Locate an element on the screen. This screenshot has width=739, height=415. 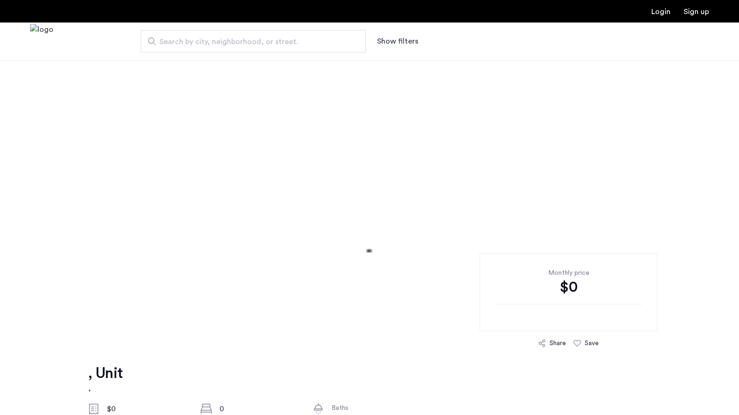
div: Save is located at coordinates (592, 343).